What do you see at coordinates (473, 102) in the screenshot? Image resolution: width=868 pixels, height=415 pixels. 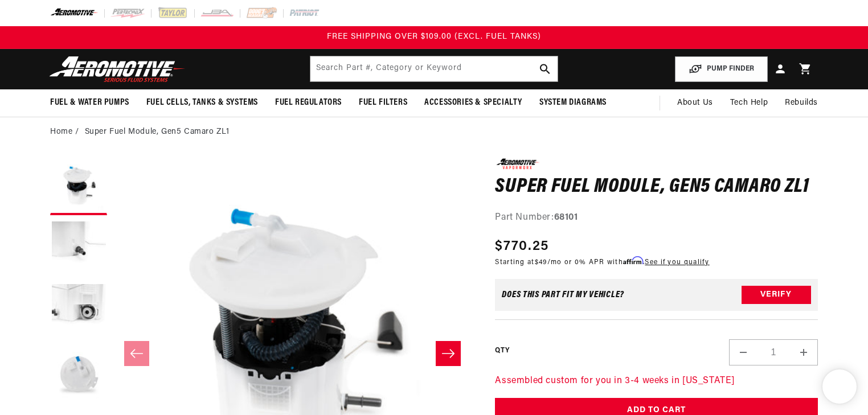 I see `summary: Accessories & Specialty` at bounding box center [473, 102].